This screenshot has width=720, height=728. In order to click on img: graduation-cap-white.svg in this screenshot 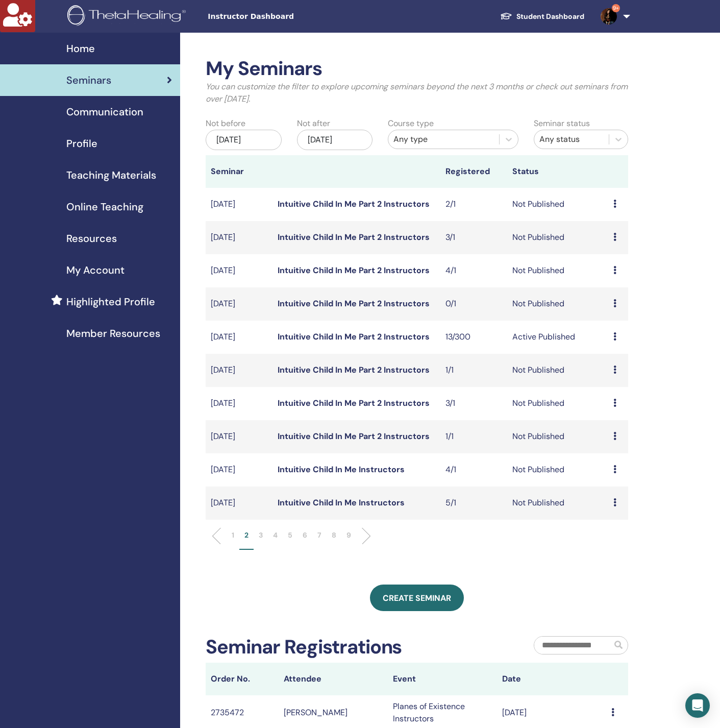, I will do `click(506, 16)`.